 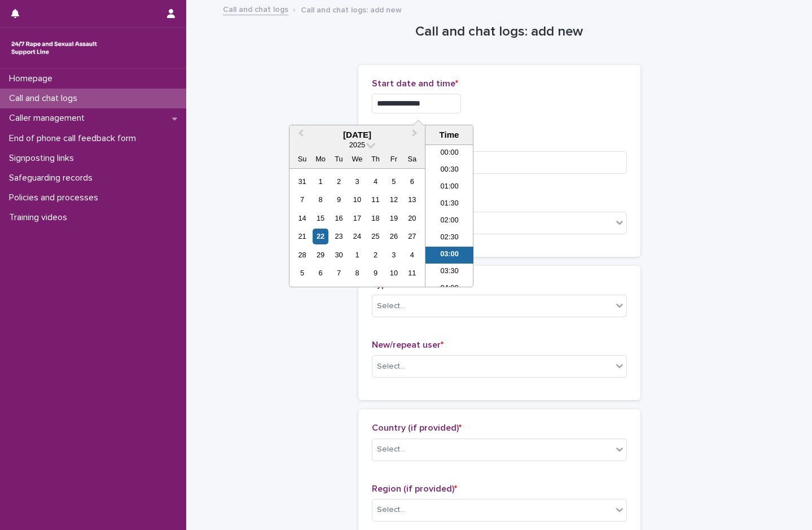 What do you see at coordinates (375, 236) in the screenshot?
I see `div: Choose Thursday, September 25th, 2025` at bounding box center [375, 236].